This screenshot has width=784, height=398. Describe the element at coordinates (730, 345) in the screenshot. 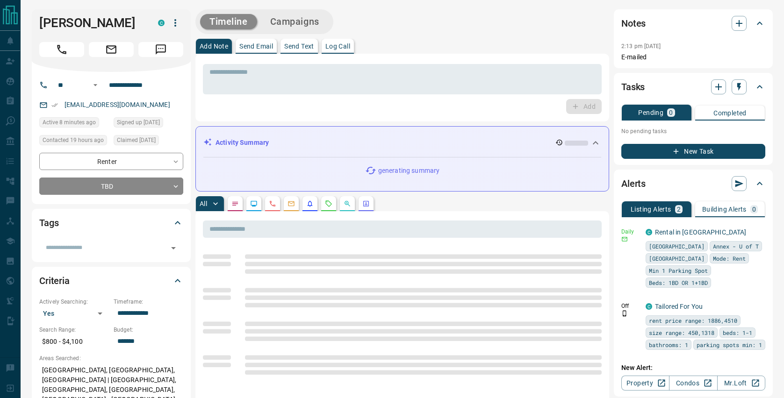

I see `span: parking spots min: 1` at that location.